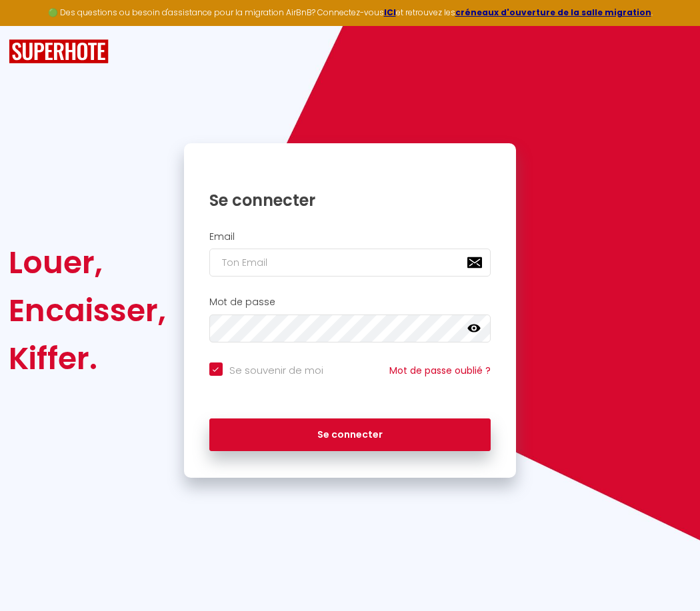 This screenshot has width=700, height=611. Describe the element at coordinates (350, 236) in the screenshot. I see `h2: Email` at that location.